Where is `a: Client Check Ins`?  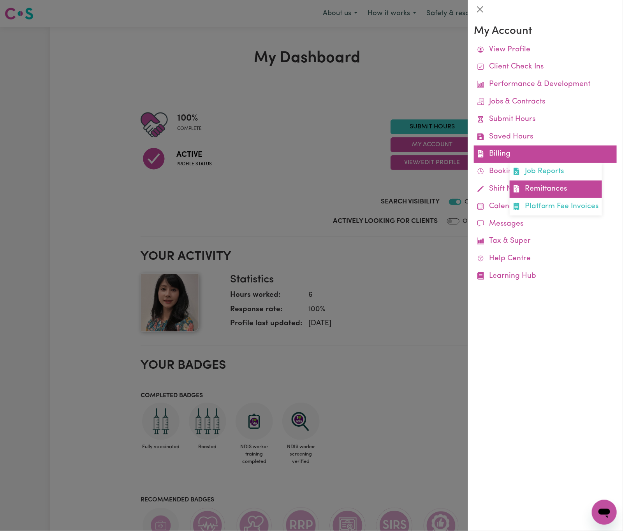
a: Client Check Ins is located at coordinates (545, 67).